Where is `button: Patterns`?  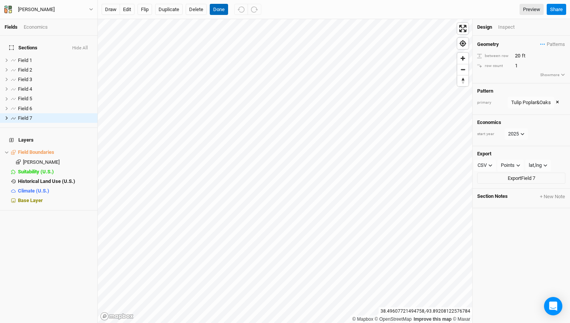 button: Patterns is located at coordinates (553, 44).